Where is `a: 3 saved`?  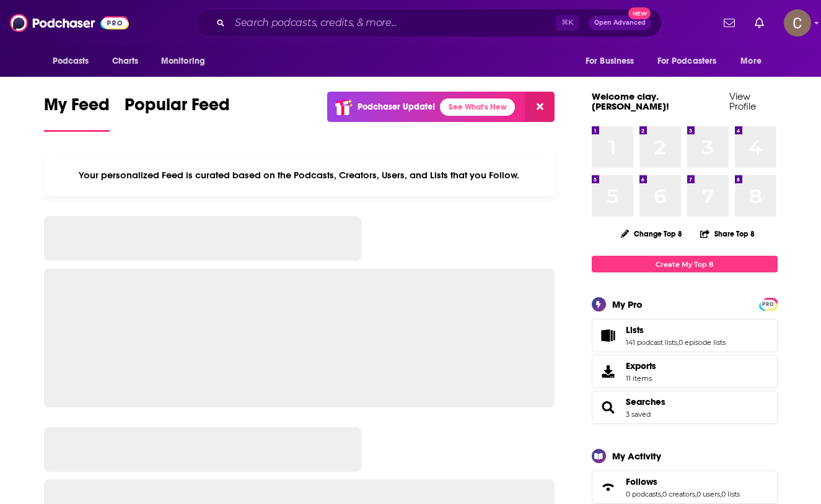 a: 3 saved is located at coordinates (638, 415).